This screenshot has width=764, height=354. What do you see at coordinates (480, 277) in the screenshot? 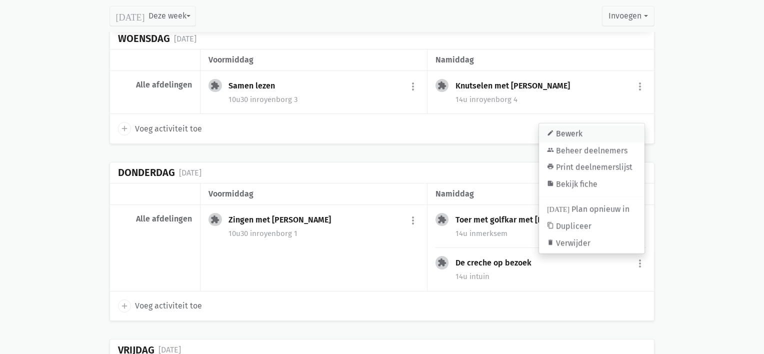
I see `span: tuin` at bounding box center [480, 277].